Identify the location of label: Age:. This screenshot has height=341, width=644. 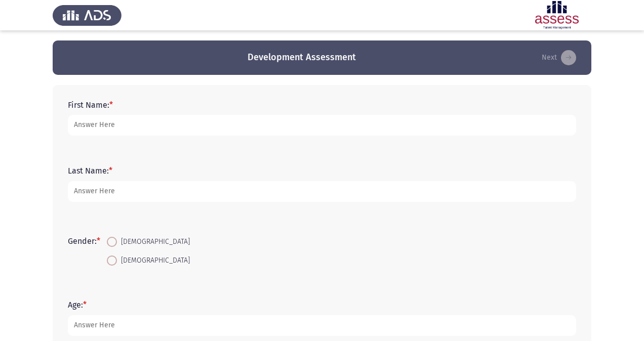
(77, 305).